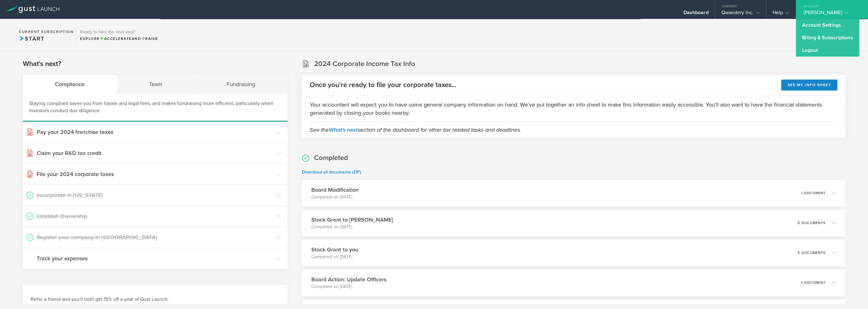  I want to click on em: See the section of the dashboard for other tax related tasks and deadlines., so click(415, 130).